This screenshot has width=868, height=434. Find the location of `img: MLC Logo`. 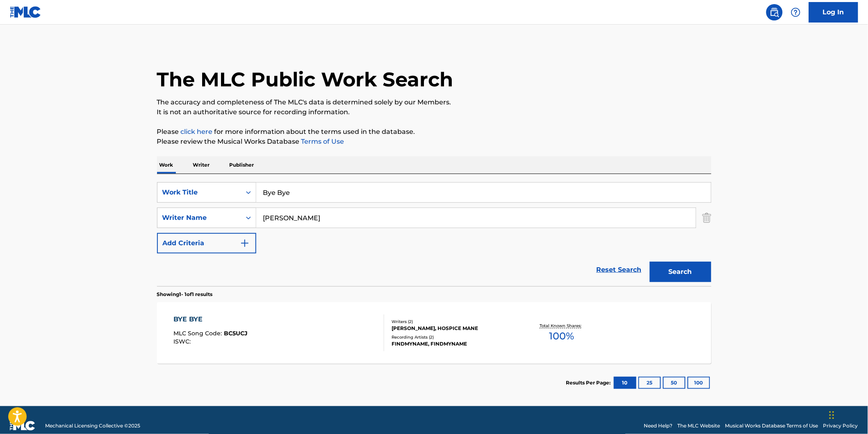

img: MLC Logo is located at coordinates (25, 12).